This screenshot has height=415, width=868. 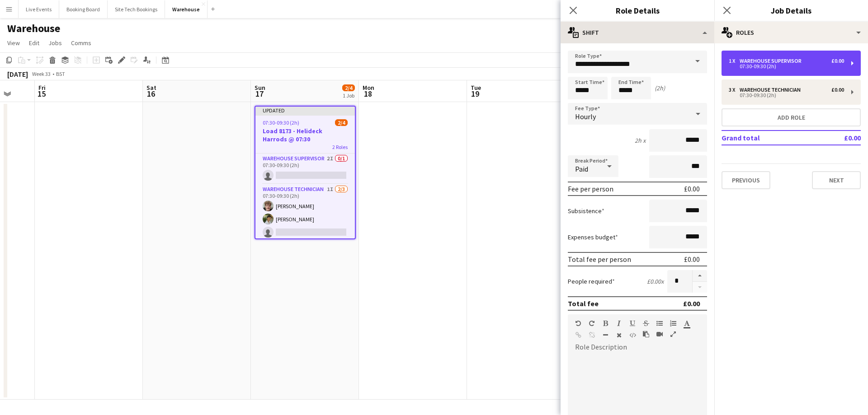 What do you see at coordinates (734, 90) in the screenshot?
I see `div: 3 x` at bounding box center [734, 90].